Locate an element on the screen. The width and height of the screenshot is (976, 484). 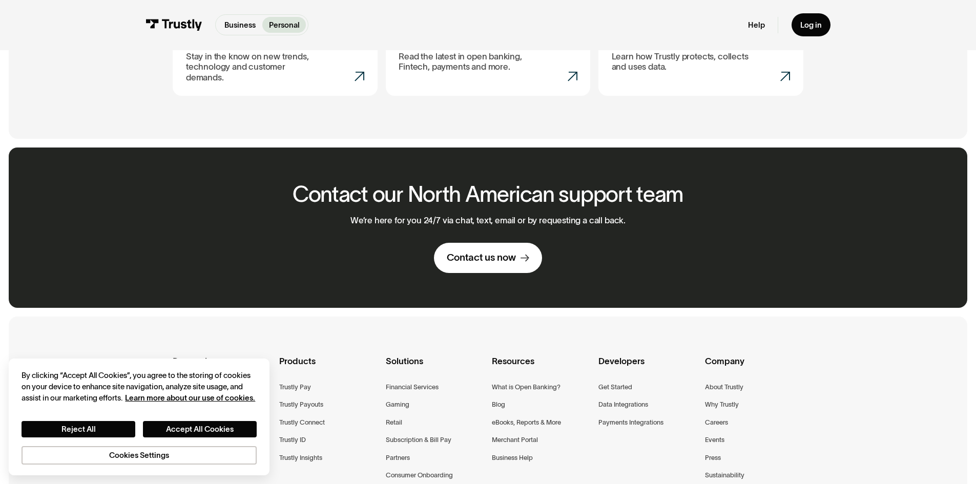
div: eBooks, Reports & More is located at coordinates (526, 423).